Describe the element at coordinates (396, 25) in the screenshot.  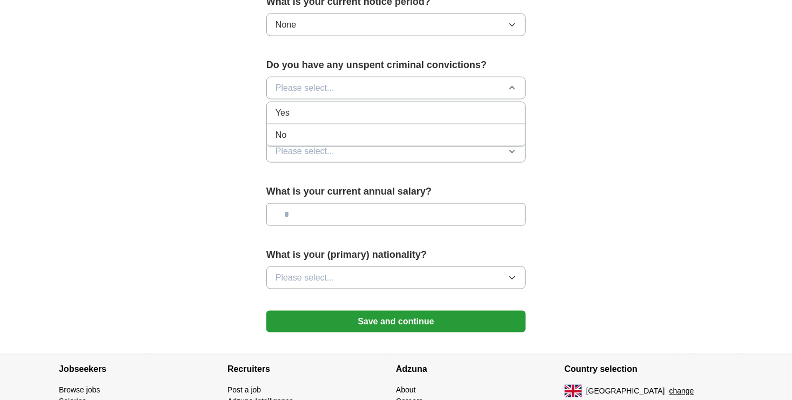
I see `button: None` at that location.